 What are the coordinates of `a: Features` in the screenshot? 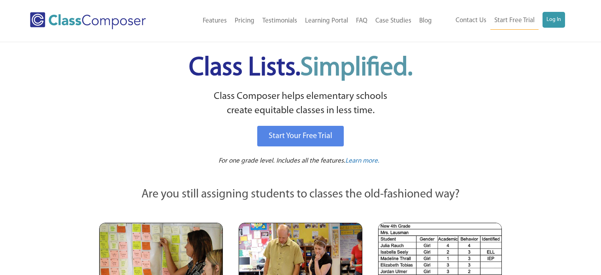 It's located at (215, 21).